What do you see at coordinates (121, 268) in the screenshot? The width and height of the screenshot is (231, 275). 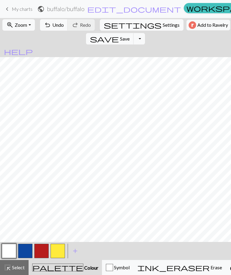 I see `span: Symbol` at bounding box center [121, 268].